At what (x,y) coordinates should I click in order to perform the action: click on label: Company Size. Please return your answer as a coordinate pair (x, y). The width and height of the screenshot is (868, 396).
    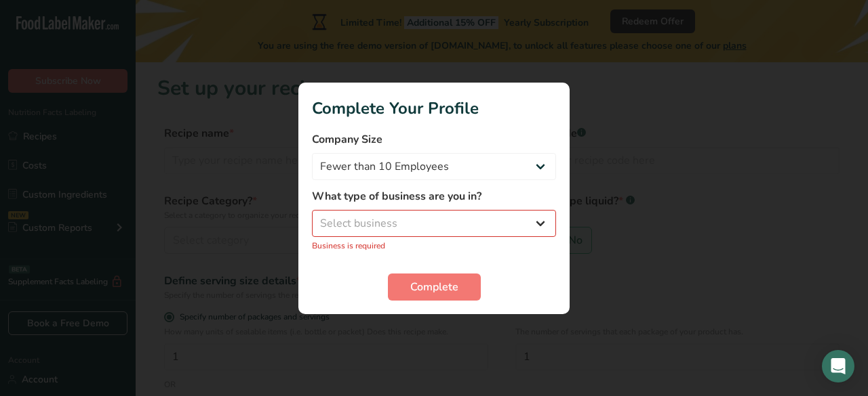
    Looking at the image, I should click on (434, 139).